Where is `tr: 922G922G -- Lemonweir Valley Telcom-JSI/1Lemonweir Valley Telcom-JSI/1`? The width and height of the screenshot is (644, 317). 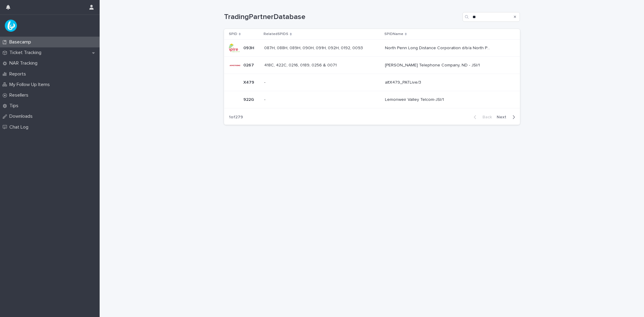
tr: 922G922G -- Lemonweir Valley Telcom-JSI/1Lemonweir Valley Telcom-JSI/1 is located at coordinates (372, 100).